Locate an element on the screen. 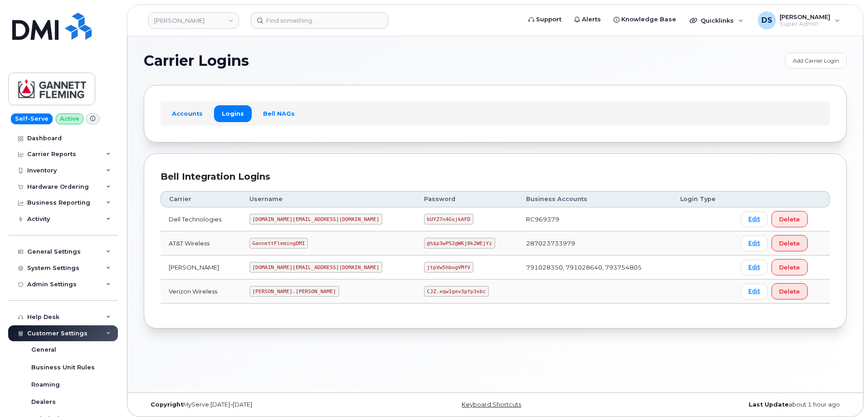 The height and width of the screenshot is (417, 868). td: Dell Technologies is located at coordinates (201, 220).